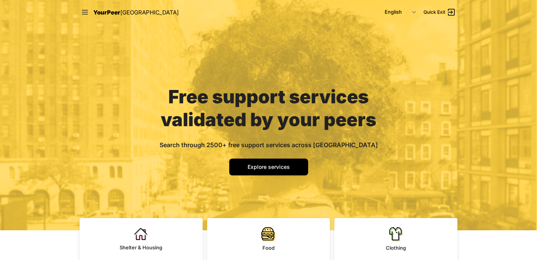  What do you see at coordinates (269, 167) in the screenshot?
I see `a: Explore services` at bounding box center [269, 167].